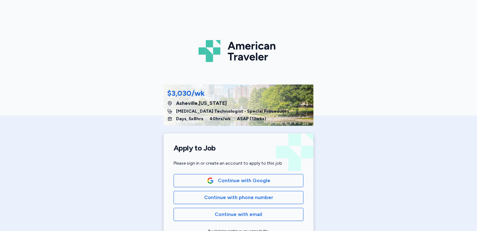 The image size is (477, 231). Describe the element at coordinates (220, 119) in the screenshot. I see `span: 40 hrs/wk` at that location.